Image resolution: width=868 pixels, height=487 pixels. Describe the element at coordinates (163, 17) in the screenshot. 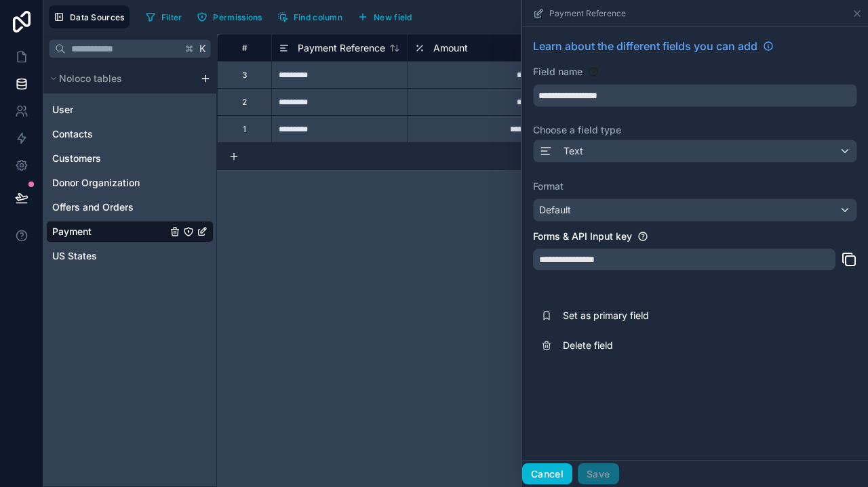

I see `button: Filter` at that location.